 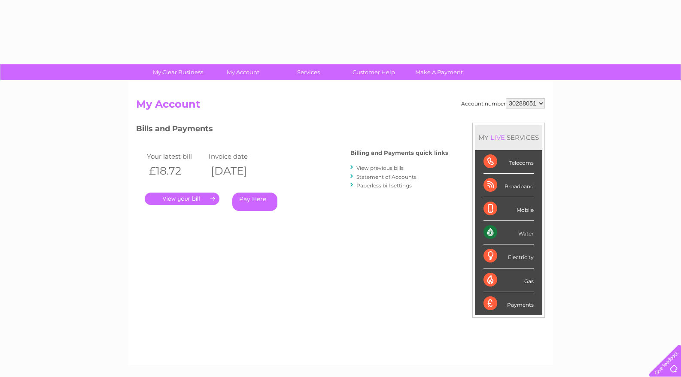 What do you see at coordinates (237, 156) in the screenshot?
I see `td: Invoice date` at bounding box center [237, 156].